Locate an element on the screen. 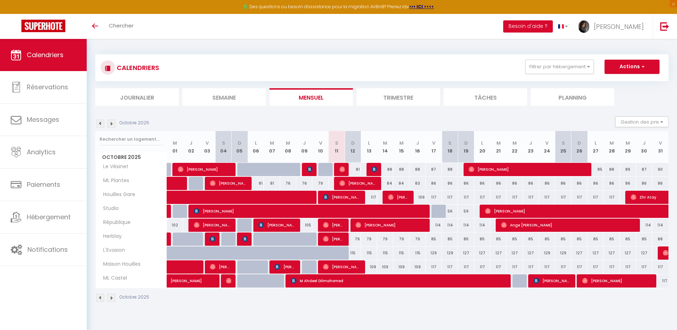 Image resolution: width=677 pixels, height=330 pixels. div: 102 is located at coordinates (175, 225).